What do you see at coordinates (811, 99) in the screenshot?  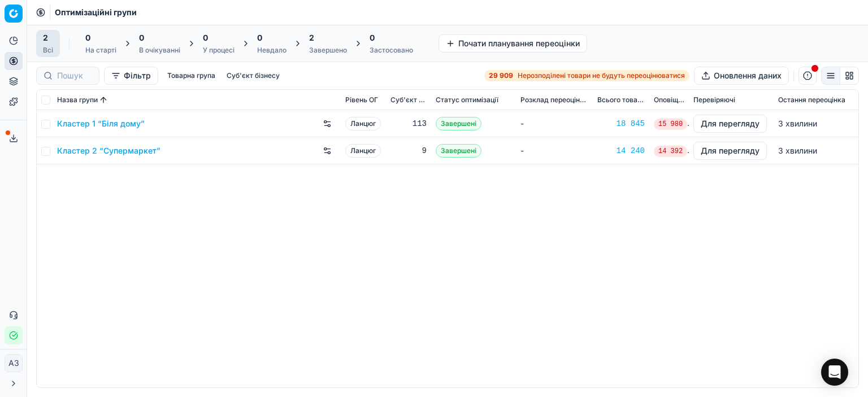 I see `font: Остання переоцінка` at bounding box center [811, 99].